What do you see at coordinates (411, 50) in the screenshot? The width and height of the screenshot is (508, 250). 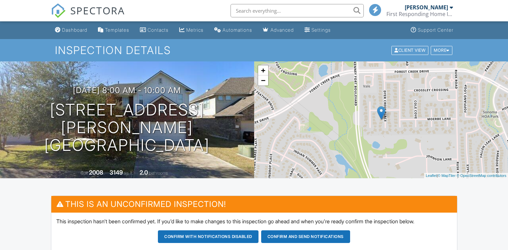 I see `a: Client View` at bounding box center [411, 50].